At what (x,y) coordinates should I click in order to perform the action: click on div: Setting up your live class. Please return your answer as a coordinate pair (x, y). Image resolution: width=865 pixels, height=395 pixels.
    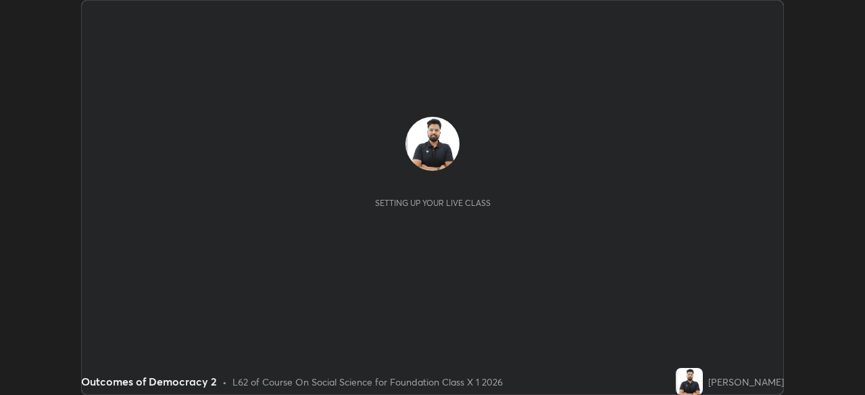
    Looking at the image, I should click on (432, 203).